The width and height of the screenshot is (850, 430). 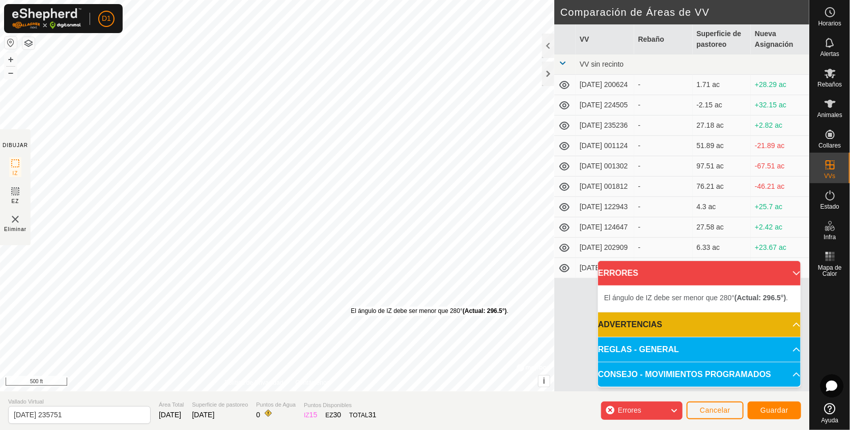 I want to click on td: +2.42 ac, so click(x=780, y=227).